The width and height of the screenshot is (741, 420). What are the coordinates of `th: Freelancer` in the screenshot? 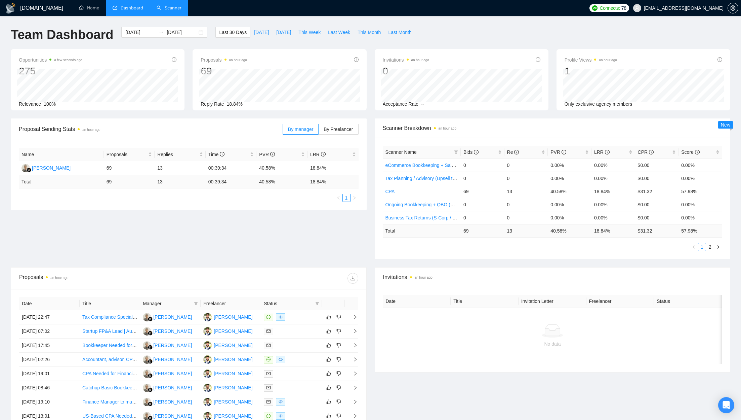 It's located at (231, 303).